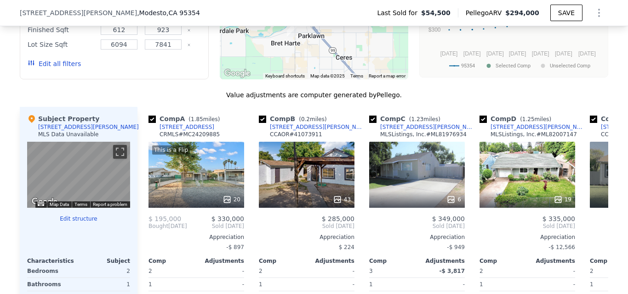 The width and height of the screenshot is (628, 294). I want to click on div: MLSListings, Inc. # ML81976934, so click(423, 135).